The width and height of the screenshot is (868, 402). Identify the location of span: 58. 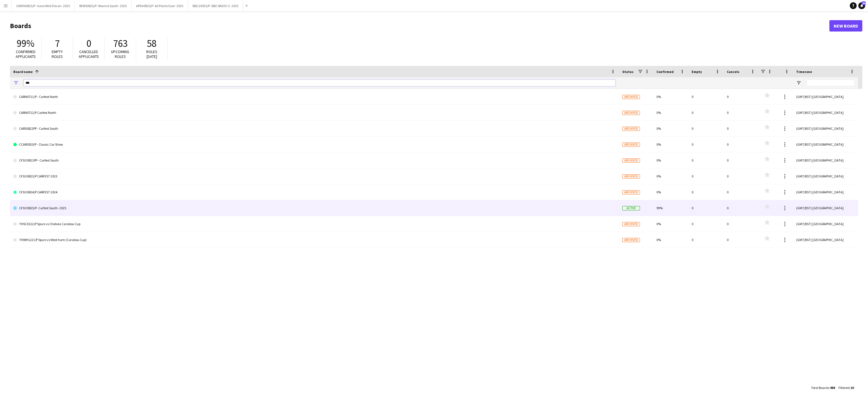
(152, 44).